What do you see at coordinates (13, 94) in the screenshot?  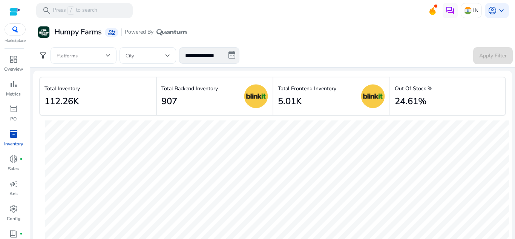 I see `p: Metrics` at bounding box center [13, 94].